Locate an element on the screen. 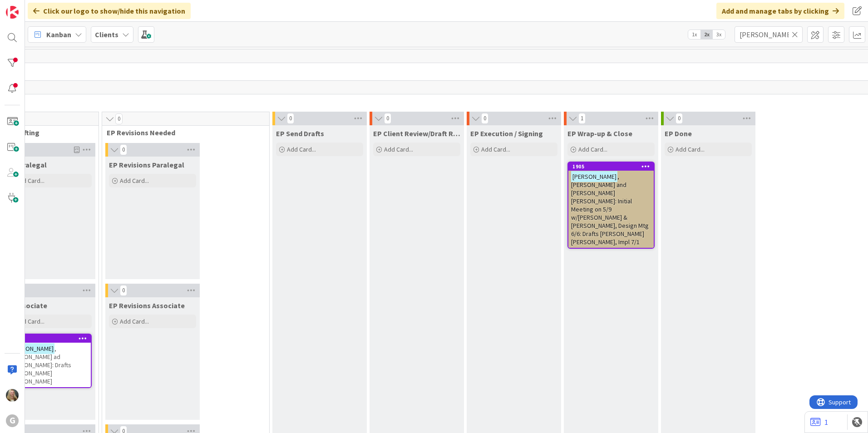 This screenshot has width=868, height=433. span: EP Wrap-up & Close is located at coordinates (599, 134).